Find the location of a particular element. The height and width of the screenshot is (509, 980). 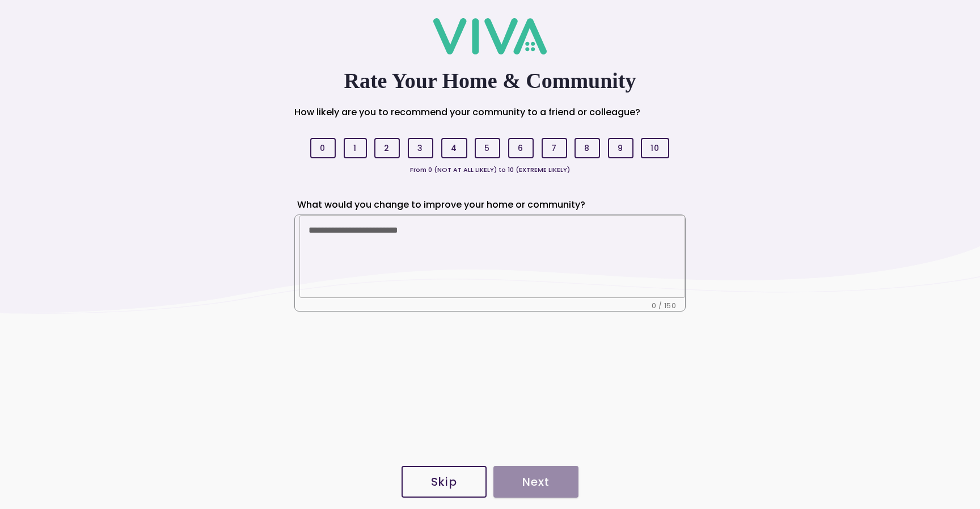

ion-button: 7 is located at coordinates (554, 148).